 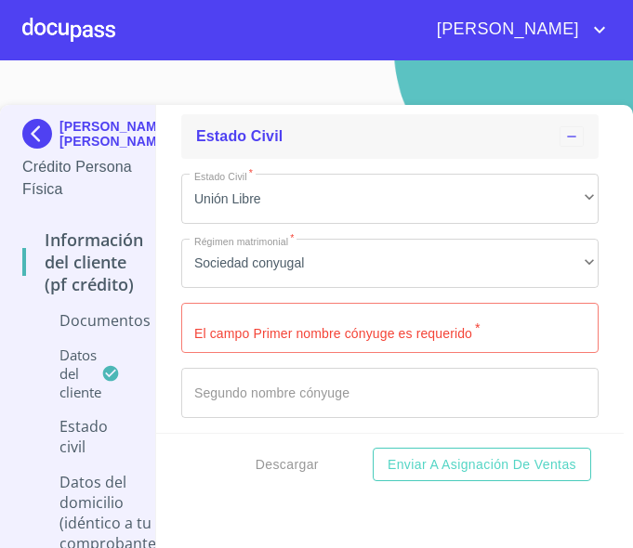 What do you see at coordinates (77, 178) in the screenshot?
I see `p: Crédito Persona Física` at bounding box center [77, 178].